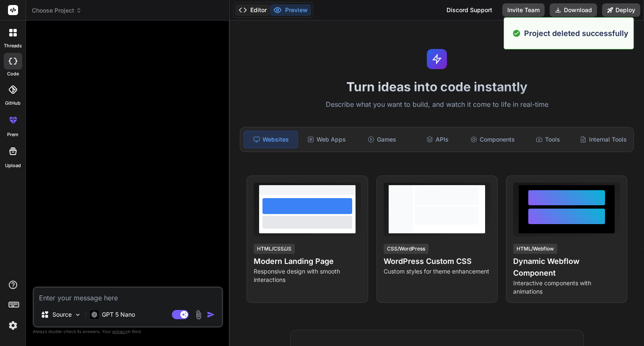 This screenshot has height=346, width=644. Describe the element at coordinates (524, 10) in the screenshot. I see `button: Invite Team` at that location.